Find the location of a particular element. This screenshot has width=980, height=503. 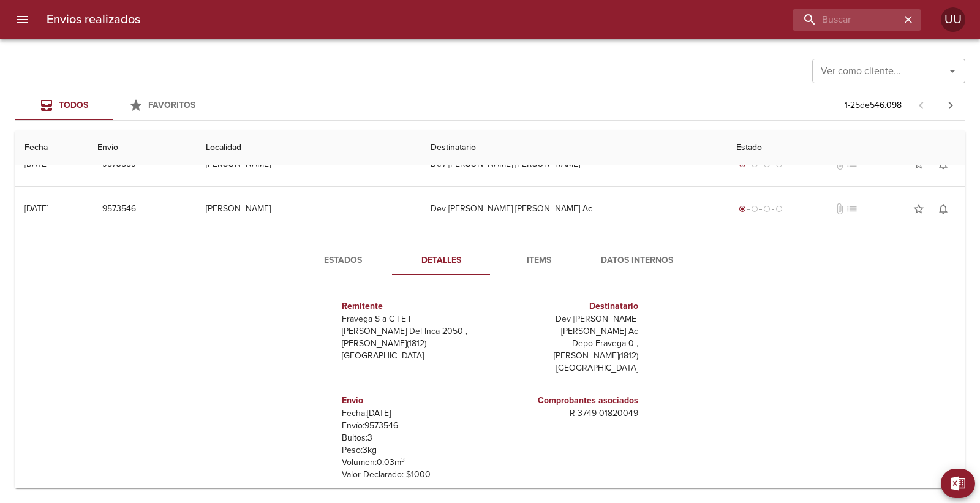

h6: Envio is located at coordinates (413, 401).